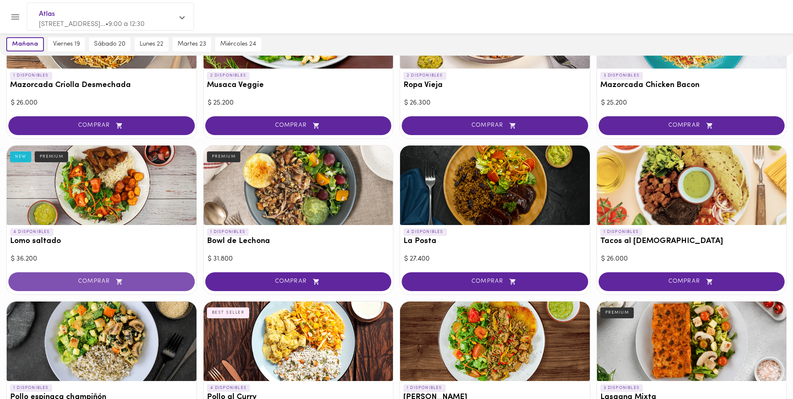 Image resolution: width=793 pixels, height=399 pixels. I want to click on h3: Mazorcada Chicken Bacon, so click(691, 85).